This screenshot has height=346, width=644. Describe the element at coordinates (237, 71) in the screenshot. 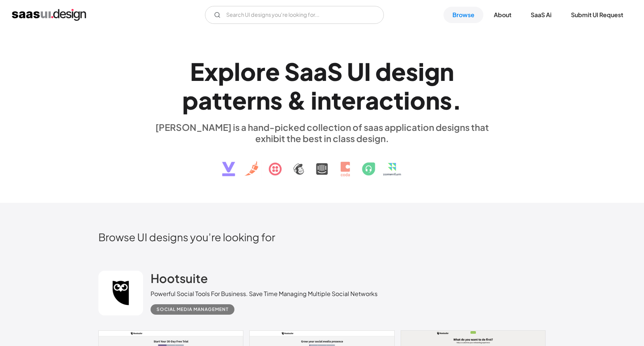

I see `div: l` at that location.